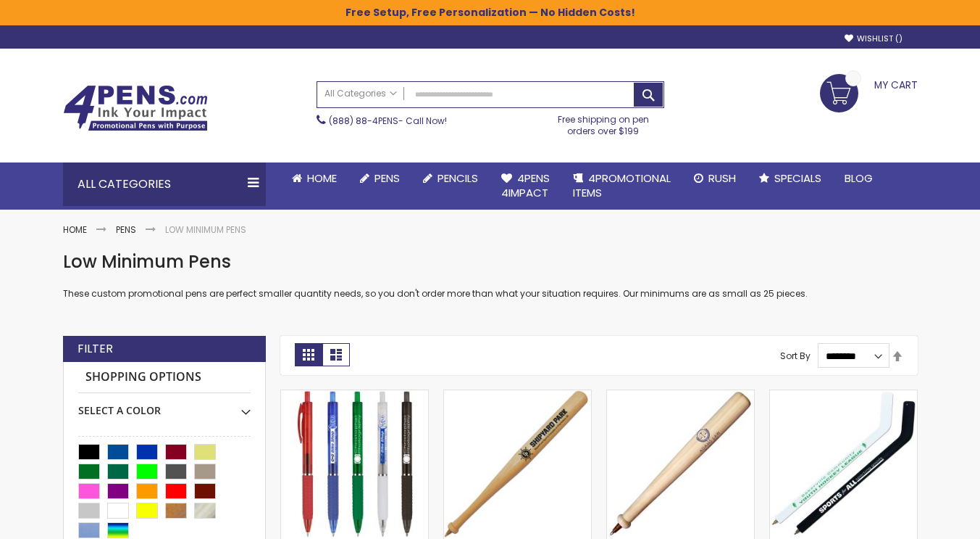 This screenshot has height=539, width=980. What do you see at coordinates (517, 463) in the screenshot?
I see `img: Wooden Novelty Sport Themed Baseball Bat Ballpoint Pen` at bounding box center [517, 463].